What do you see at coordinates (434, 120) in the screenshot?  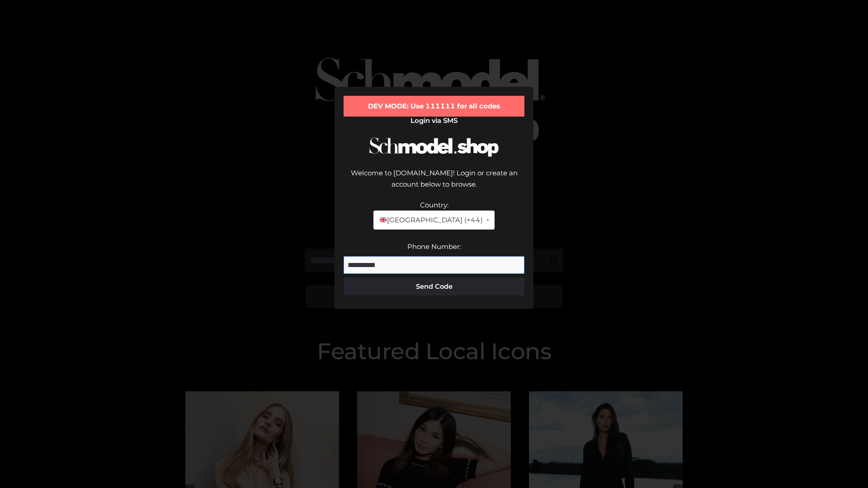 I see `h2: Login via SMS` at bounding box center [434, 120].